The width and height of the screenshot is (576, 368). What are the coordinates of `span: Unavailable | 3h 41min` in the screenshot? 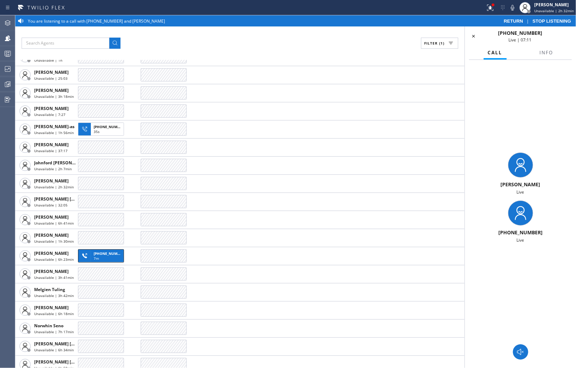 It's located at (54, 277).